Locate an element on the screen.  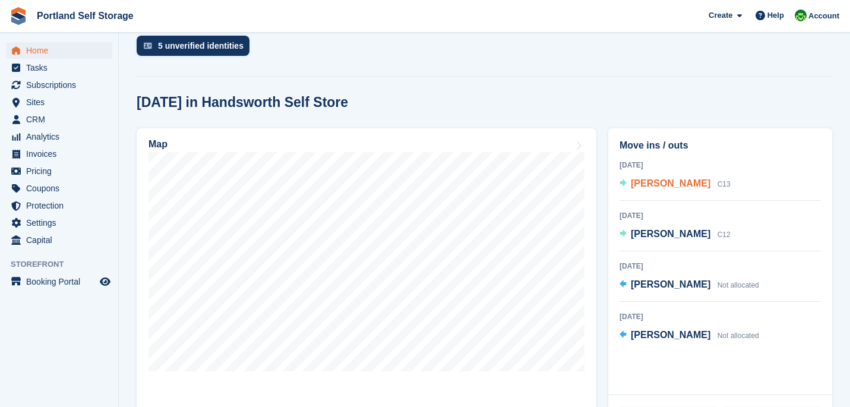
span: Storefront is located at coordinates (64, 264).